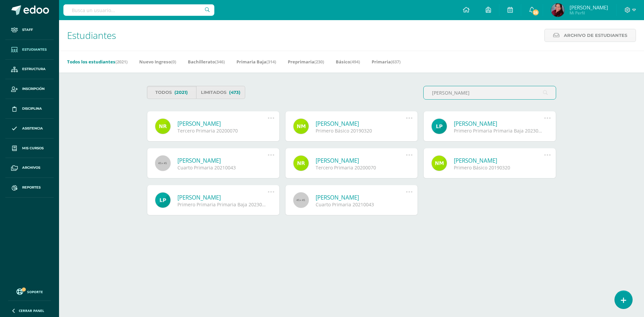  I want to click on span: (314), so click(271, 61).